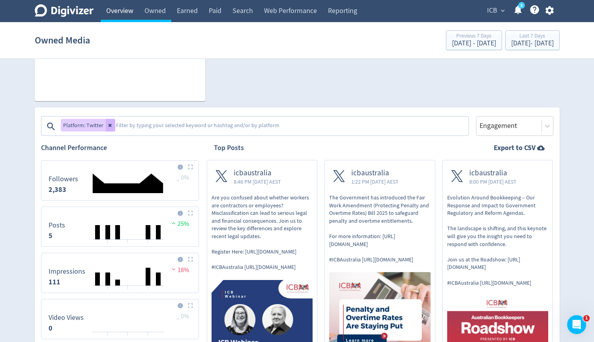 This screenshot has width=594, height=342. I want to click on strong: 0, so click(51, 328).